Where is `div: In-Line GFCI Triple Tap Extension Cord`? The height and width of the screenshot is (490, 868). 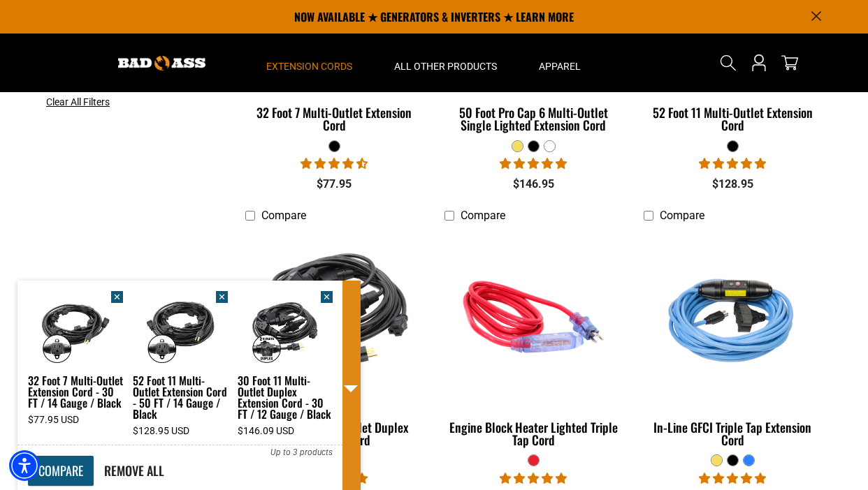 div: In-Line GFCI Triple Tap Extension Cord is located at coordinates (733, 434).